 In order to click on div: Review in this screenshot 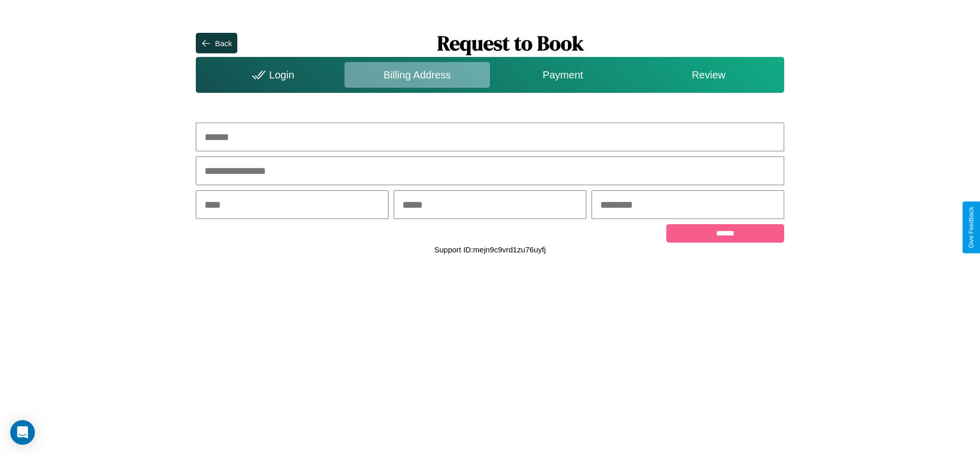, I will do `click(708, 75)`.